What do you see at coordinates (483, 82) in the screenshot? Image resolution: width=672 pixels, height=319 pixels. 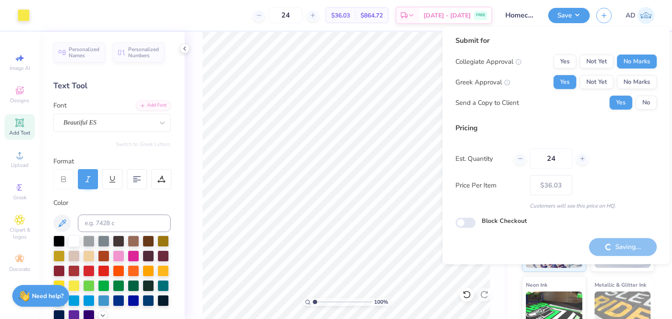 I see `div: Greek Approval` at bounding box center [483, 82].